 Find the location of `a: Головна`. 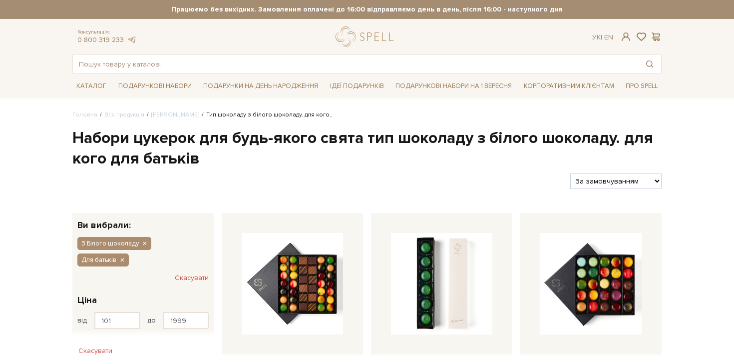

a: Головна is located at coordinates (85, 114).